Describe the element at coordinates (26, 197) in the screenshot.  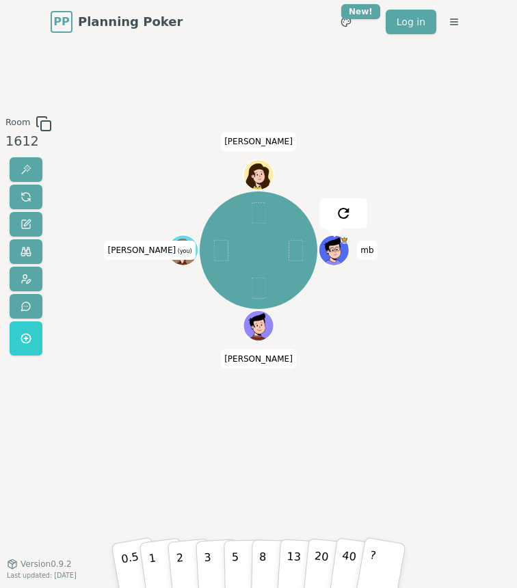
I see `button: Reset votes` at that location.